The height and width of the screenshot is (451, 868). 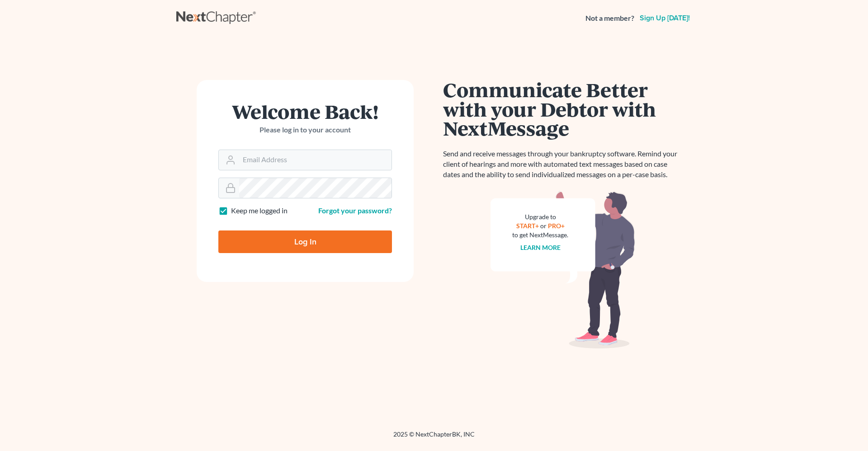 What do you see at coordinates (544, 225) in the screenshot?
I see `span: or` at bounding box center [544, 225].